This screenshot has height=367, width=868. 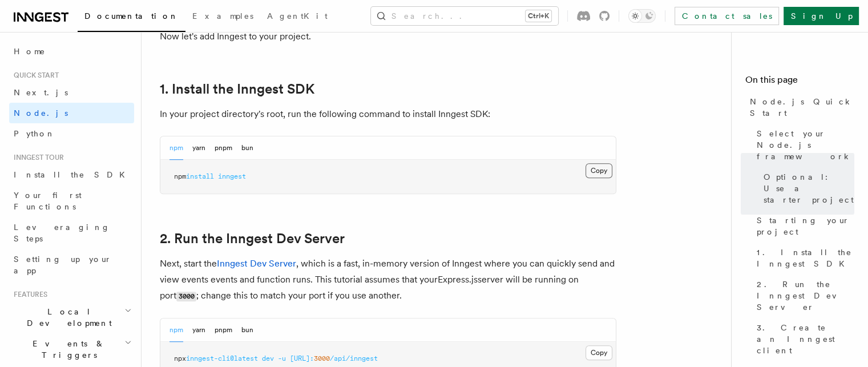 I want to click on span: install, so click(x=200, y=176).